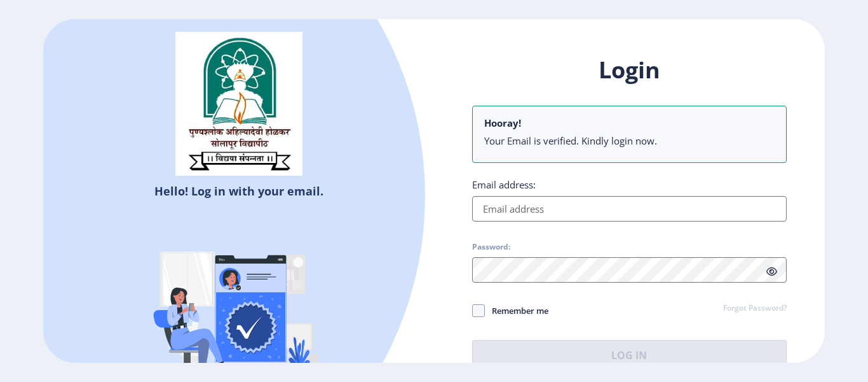 The height and width of the screenshot is (382, 868). Describe the element at coordinates (503, 123) in the screenshot. I see `b: Hooray!` at that location.